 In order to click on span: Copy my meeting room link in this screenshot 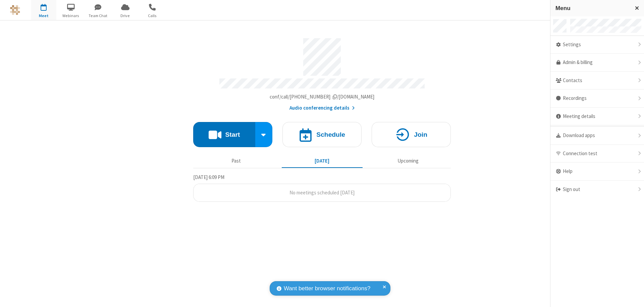, I will do `click(322, 97)`.